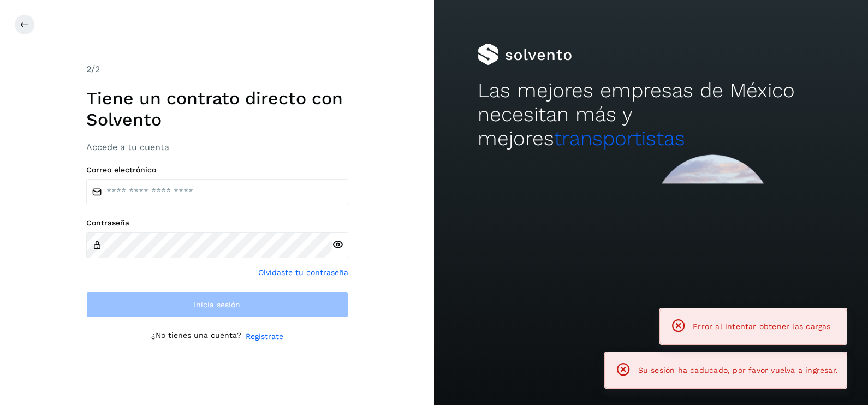 The height and width of the screenshot is (405, 868). I want to click on span: 2, so click(89, 69).